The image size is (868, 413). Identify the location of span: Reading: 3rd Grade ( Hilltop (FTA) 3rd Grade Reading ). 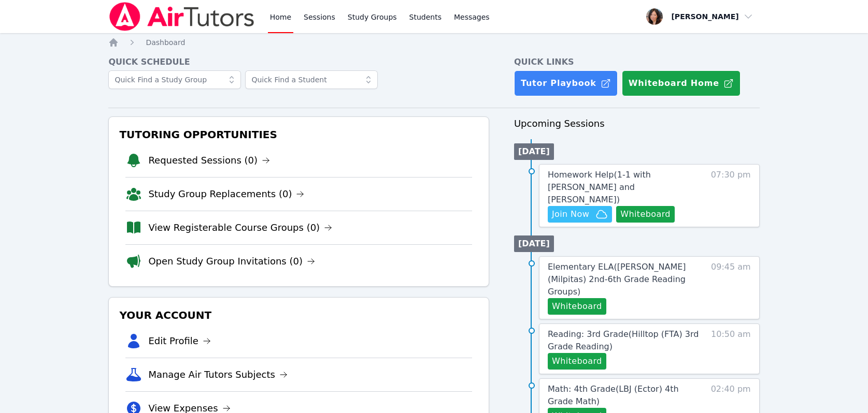
(623, 340).